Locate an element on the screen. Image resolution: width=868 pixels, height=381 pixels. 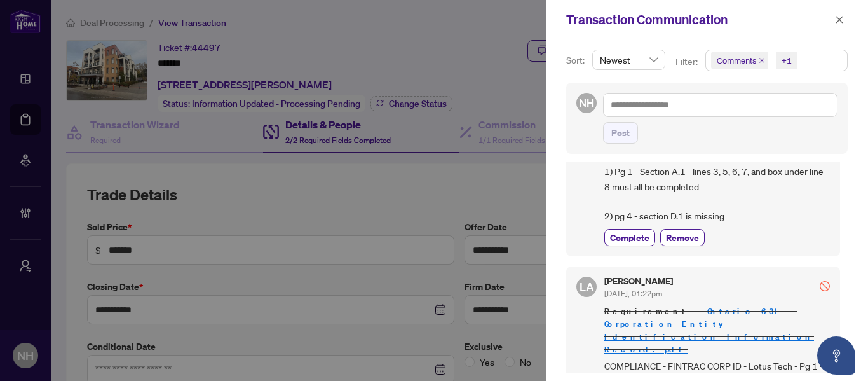
span: NH is located at coordinates (587, 103).